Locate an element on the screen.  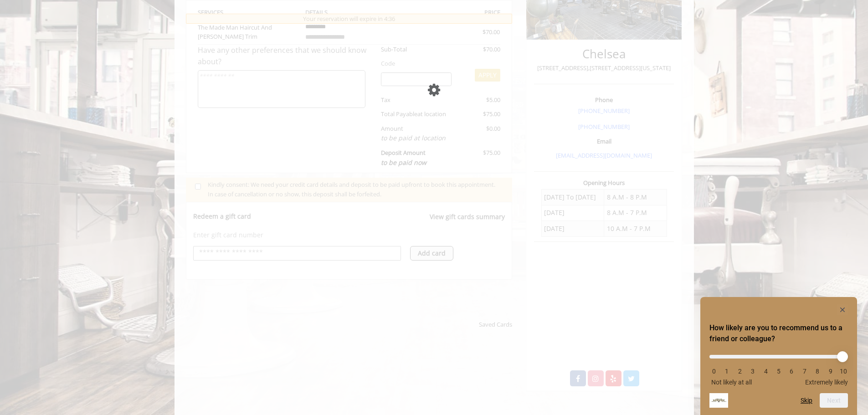
li: 8 is located at coordinates (817, 371).